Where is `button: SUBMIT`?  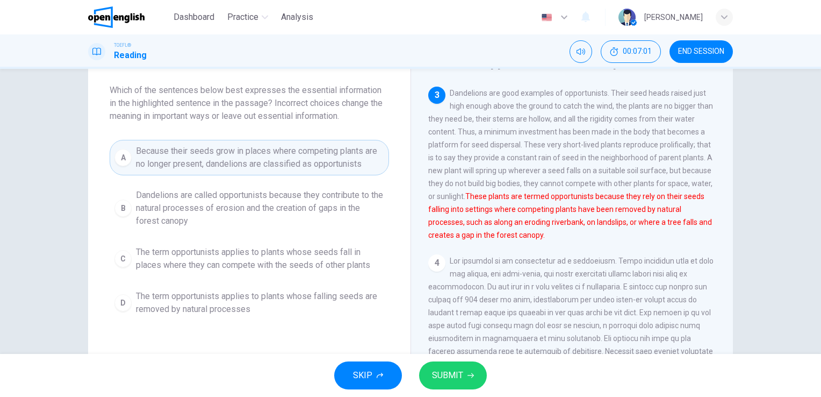 button: SUBMIT is located at coordinates (453, 375).